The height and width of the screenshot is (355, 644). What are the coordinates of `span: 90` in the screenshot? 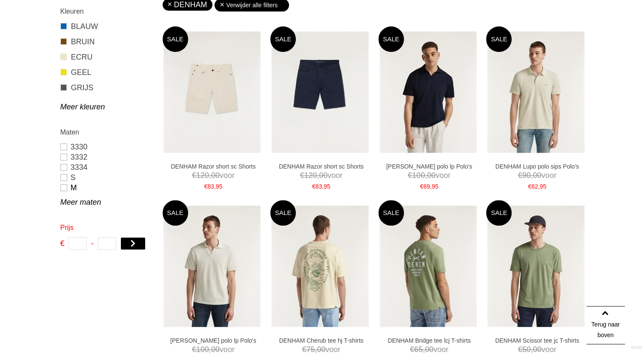 It's located at (527, 176).